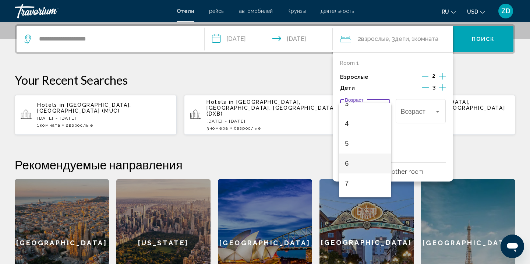 This screenshot has height=264, width=530. I want to click on mat-option: 7 years old, so click(364, 183).